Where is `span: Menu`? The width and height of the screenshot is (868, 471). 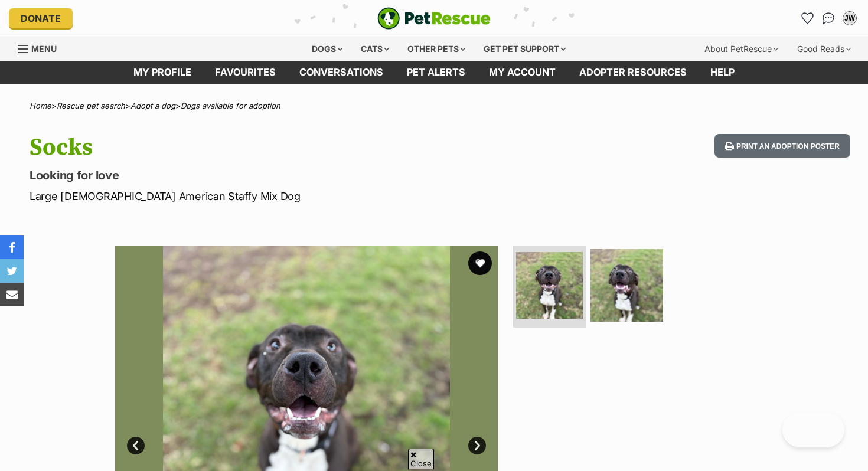 span: Menu is located at coordinates (44, 49).